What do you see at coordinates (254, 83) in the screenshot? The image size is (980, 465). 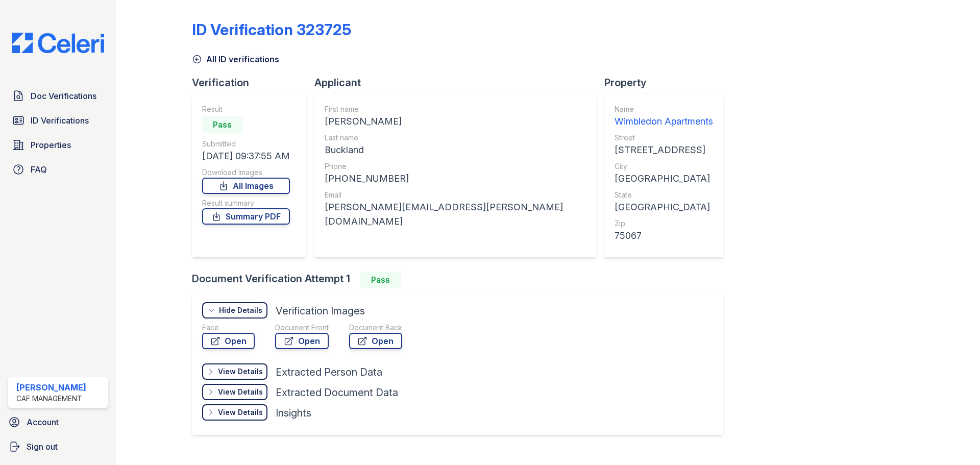 I see `div: Verification` at bounding box center [254, 83].